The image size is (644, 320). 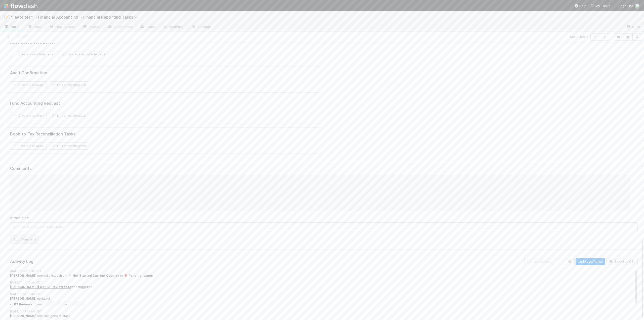 I want to click on strong: BT Reviewer, so click(x=24, y=305).